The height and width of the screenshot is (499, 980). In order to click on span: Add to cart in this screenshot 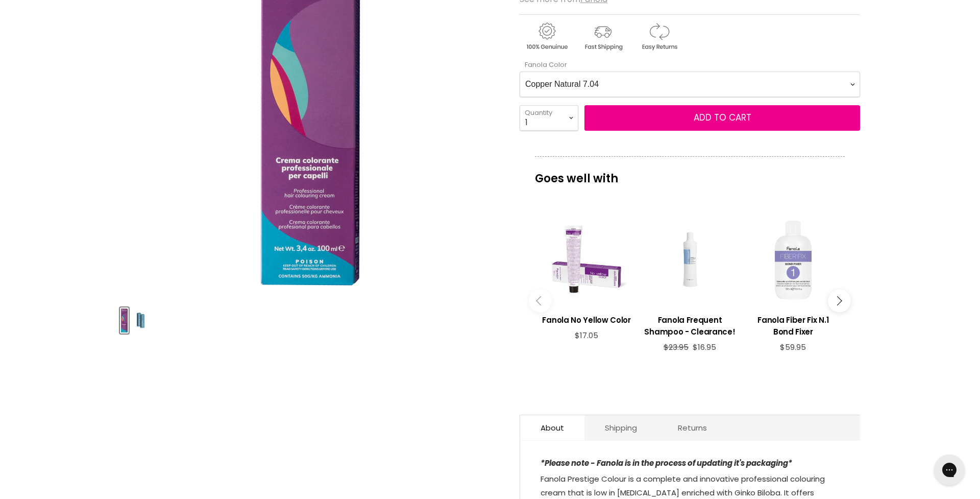, I will do `click(722, 118)`.